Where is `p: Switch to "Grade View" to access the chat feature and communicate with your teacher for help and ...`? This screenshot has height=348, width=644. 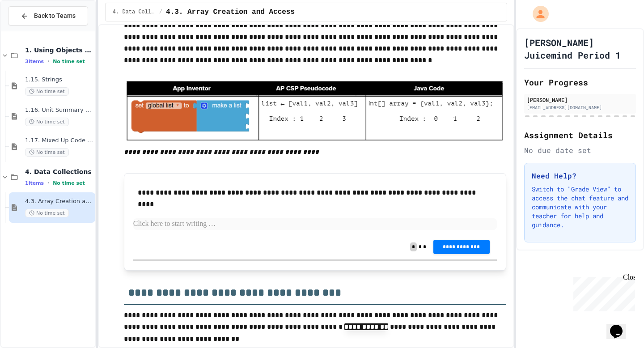 p: Switch to "Grade View" to access the chat feature and communicate with your teacher for help and ... is located at coordinates (580, 207).